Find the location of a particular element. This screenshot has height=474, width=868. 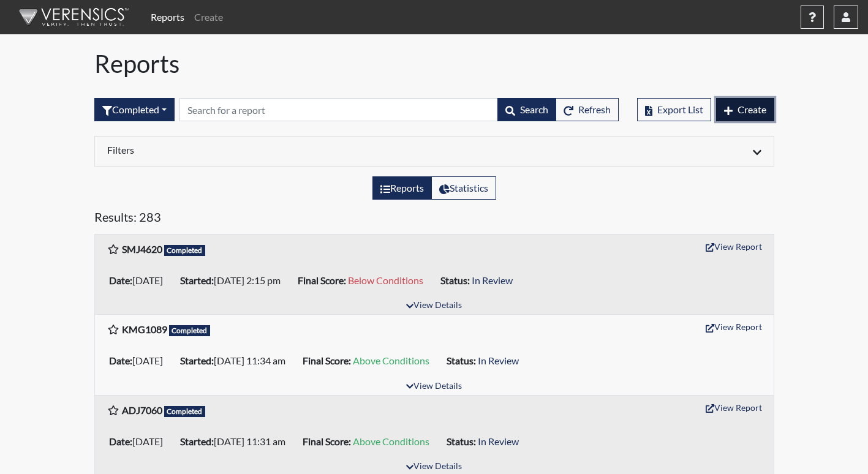

span: Refresh is located at coordinates (594, 109).